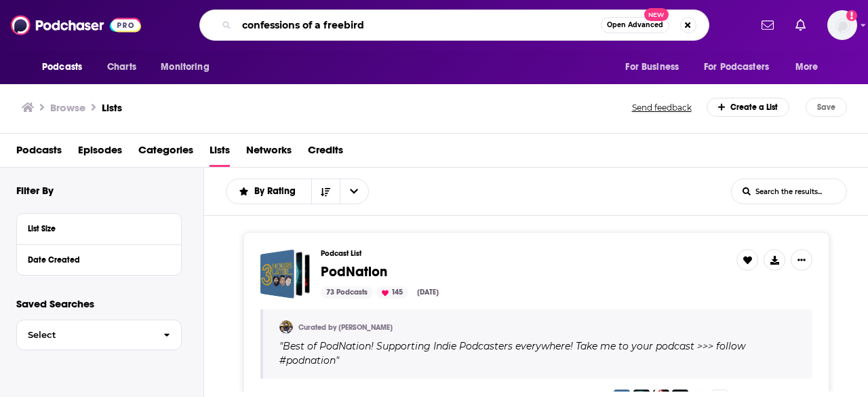  I want to click on a: Credits, so click(326, 152).